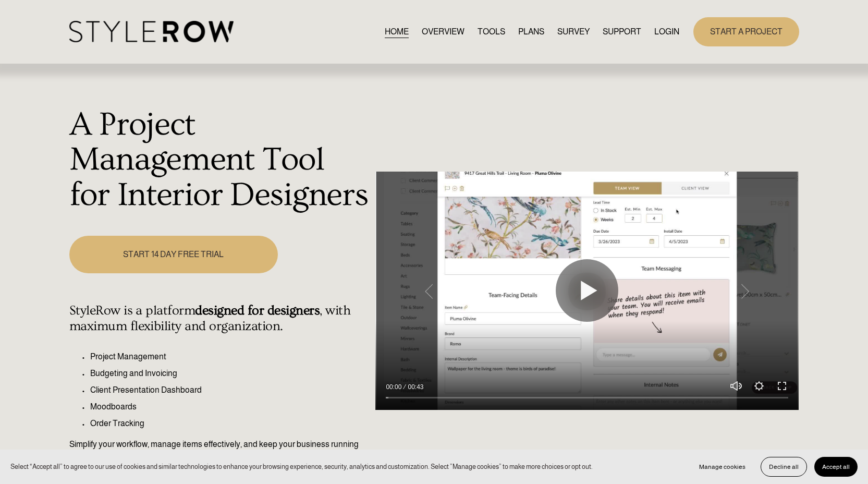 Image resolution: width=868 pixels, height=484 pixels. Describe the element at coordinates (219, 319) in the screenshot. I see `h4: StyleRow is a platform , with maximum flexibility and organization.` at that location.